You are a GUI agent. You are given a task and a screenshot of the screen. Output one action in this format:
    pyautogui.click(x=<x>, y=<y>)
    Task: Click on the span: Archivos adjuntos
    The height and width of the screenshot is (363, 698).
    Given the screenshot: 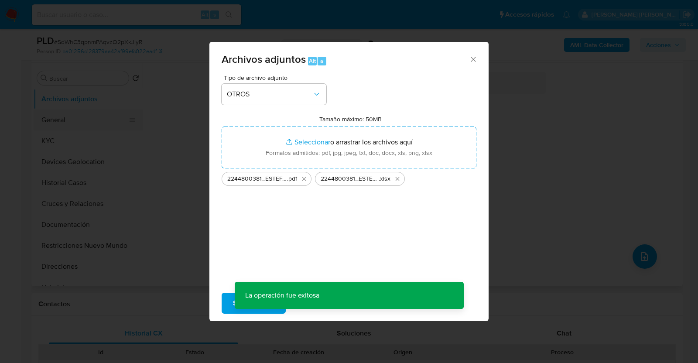 What is the action you would take?
    pyautogui.click(x=263, y=59)
    